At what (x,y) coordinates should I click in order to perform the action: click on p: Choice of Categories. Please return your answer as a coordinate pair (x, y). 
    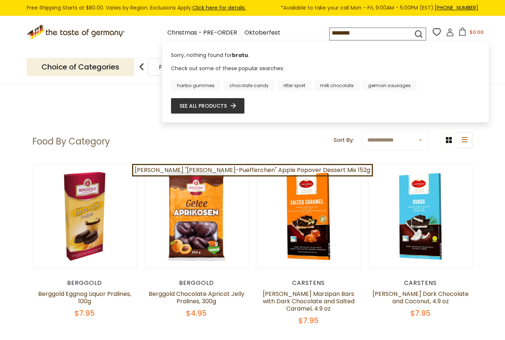
    Looking at the image, I should click on (80, 67).